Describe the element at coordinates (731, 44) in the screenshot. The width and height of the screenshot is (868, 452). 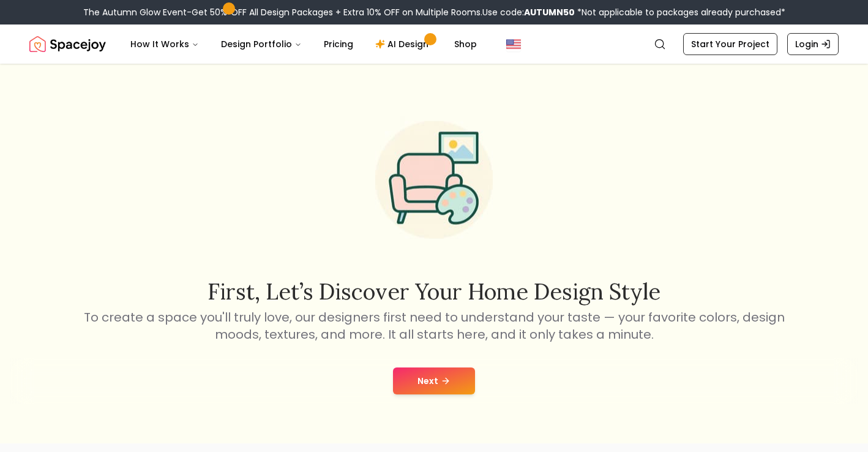
I see `a: Start Your Project` at that location.